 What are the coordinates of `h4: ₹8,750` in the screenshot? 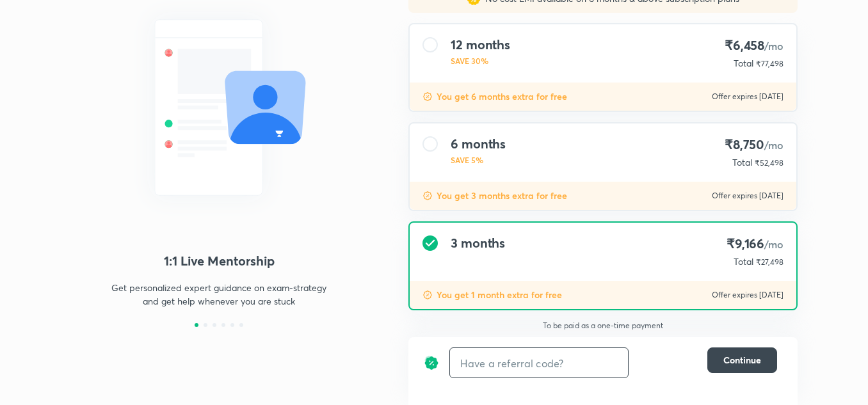 It's located at (754, 144).